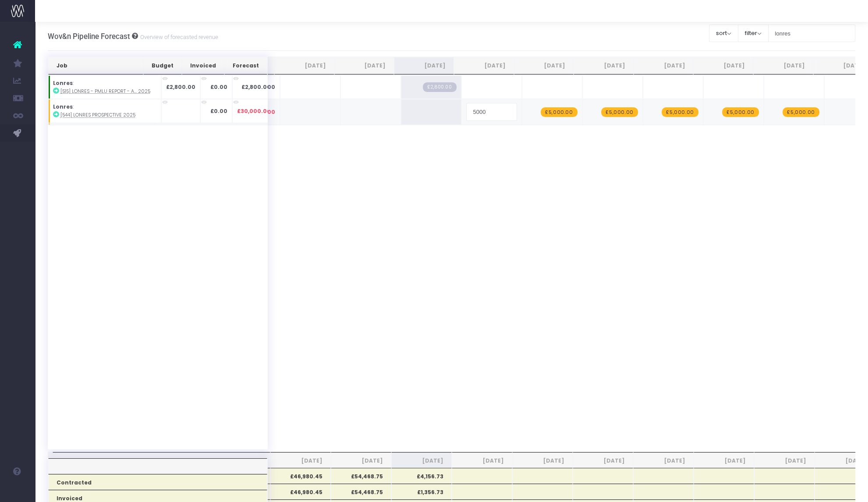 The height and width of the screenshot is (502, 868). Describe the element at coordinates (246, 66) in the screenshot. I see `th: Forecast` at that location.